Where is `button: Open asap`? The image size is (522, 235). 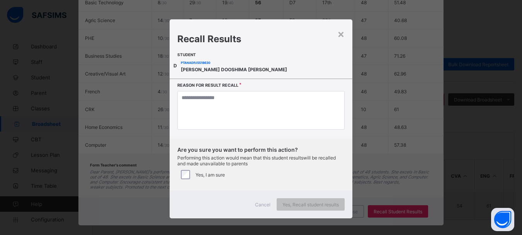
button: Open asap is located at coordinates (503, 219).